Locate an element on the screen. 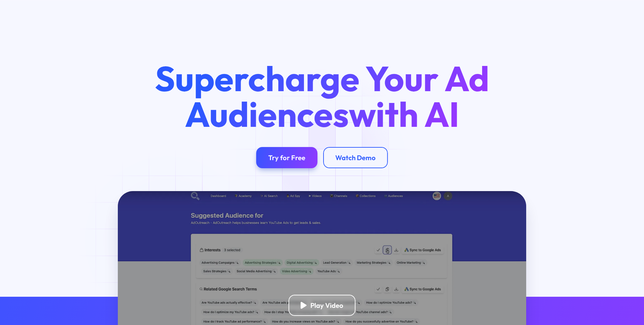 This screenshot has height=325, width=644. div: Play Video is located at coordinates (327, 305).